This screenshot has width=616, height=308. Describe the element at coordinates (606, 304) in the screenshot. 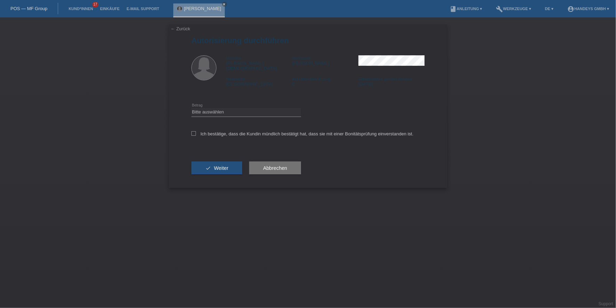

I see `a: Support` at that location.